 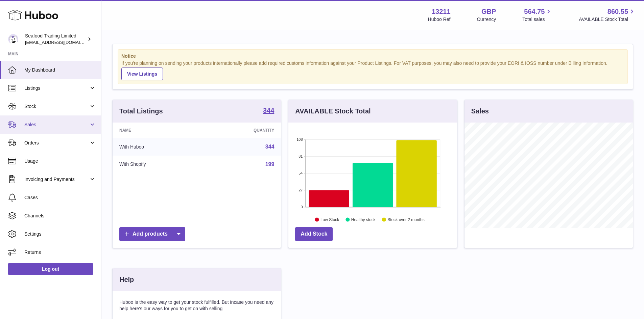 What do you see at coordinates (301, 190) in the screenshot?
I see `text: 27` at bounding box center [301, 190].